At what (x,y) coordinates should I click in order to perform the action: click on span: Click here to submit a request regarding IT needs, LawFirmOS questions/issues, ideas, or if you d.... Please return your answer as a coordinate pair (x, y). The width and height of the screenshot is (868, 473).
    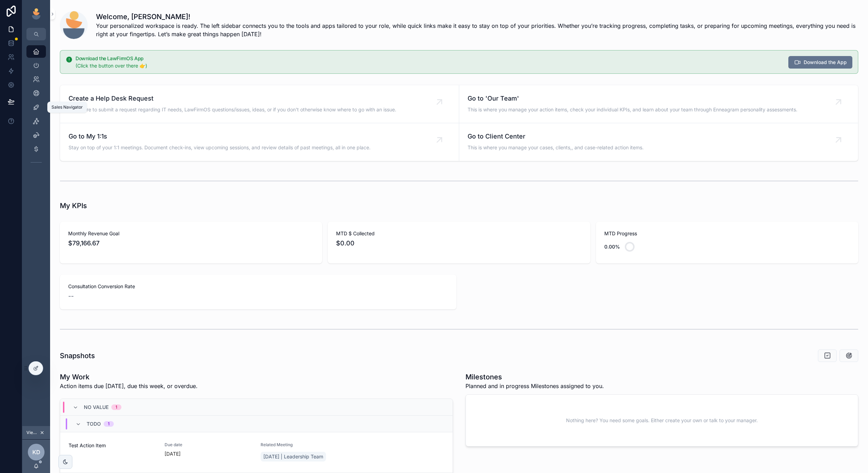
    Looking at the image, I should click on (233, 110).